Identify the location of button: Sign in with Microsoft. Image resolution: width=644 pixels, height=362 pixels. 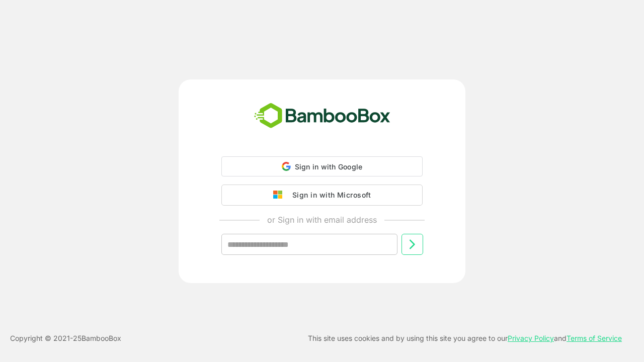
(322, 195).